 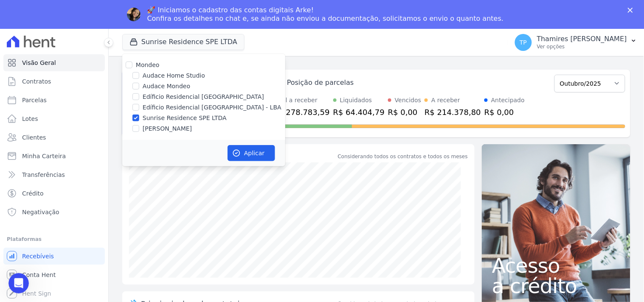 I want to click on a: Transferências, so click(x=54, y=175).